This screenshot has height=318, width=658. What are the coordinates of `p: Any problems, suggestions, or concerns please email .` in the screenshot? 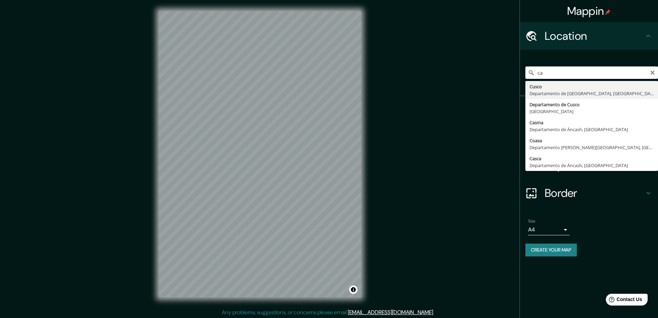 It's located at (328, 312).